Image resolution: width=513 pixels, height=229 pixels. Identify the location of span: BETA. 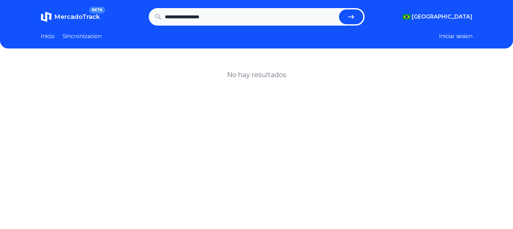
(97, 10).